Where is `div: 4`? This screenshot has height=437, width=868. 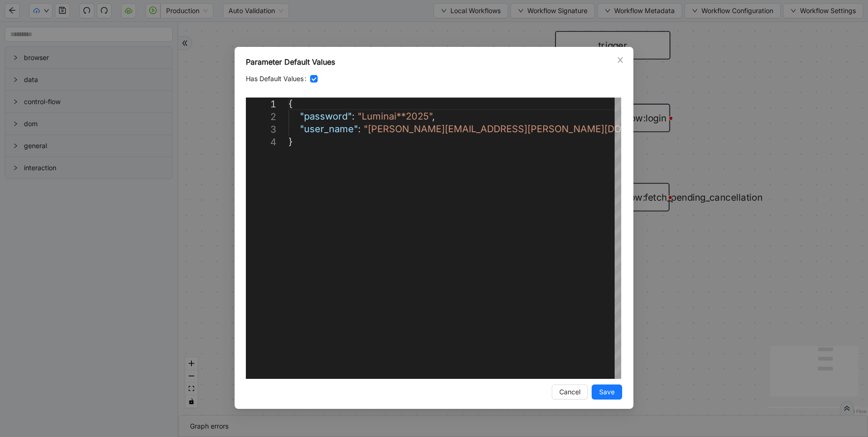
div: 4 is located at coordinates (261, 142).